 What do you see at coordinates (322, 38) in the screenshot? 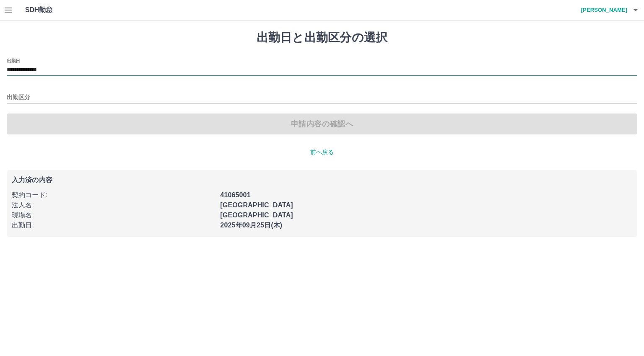
I see `h1: 出勤日と出勤区分の選択` at bounding box center [322, 38].